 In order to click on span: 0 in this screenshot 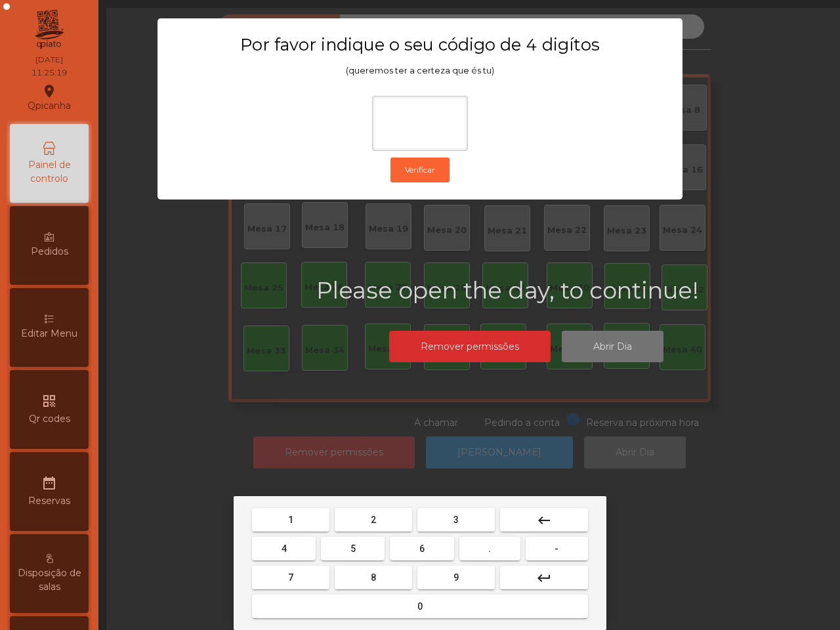, I will do `click(420, 606)`.